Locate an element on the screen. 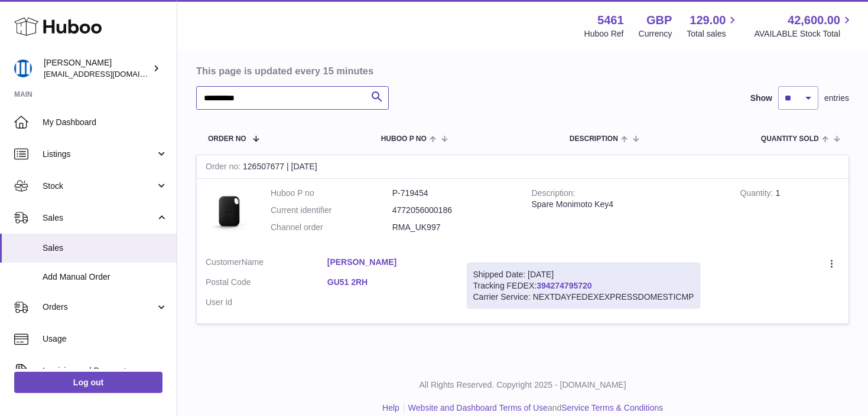  span: Stock is located at coordinates (99, 186).